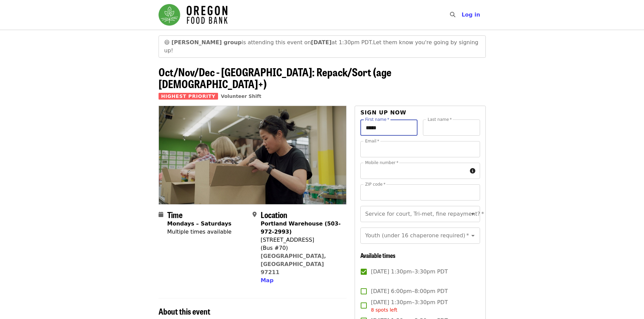 The image size is (644, 319). Describe the element at coordinates (272, 43) in the screenshot. I see `span: is attending this event on at 1:30pm PDT.` at that location.